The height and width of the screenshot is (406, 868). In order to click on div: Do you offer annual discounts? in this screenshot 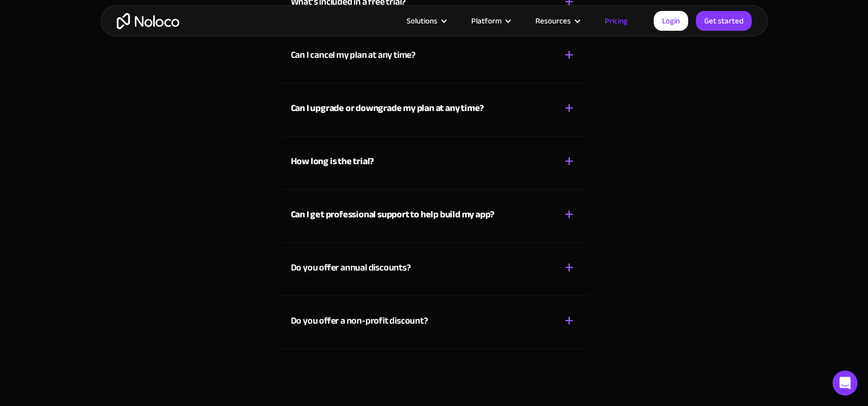, I will do `click(351, 268)`.